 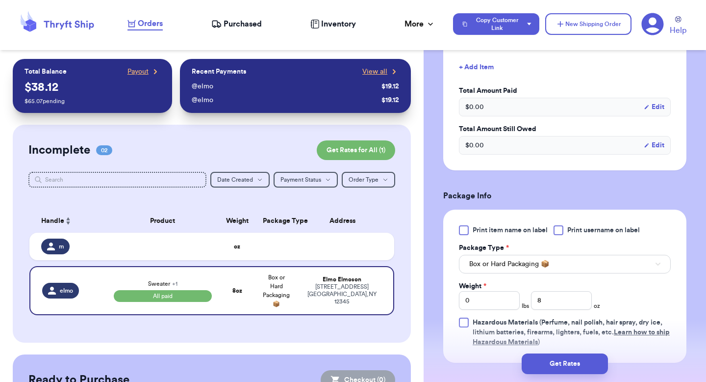 I want to click on th: Address, so click(x=345, y=221).